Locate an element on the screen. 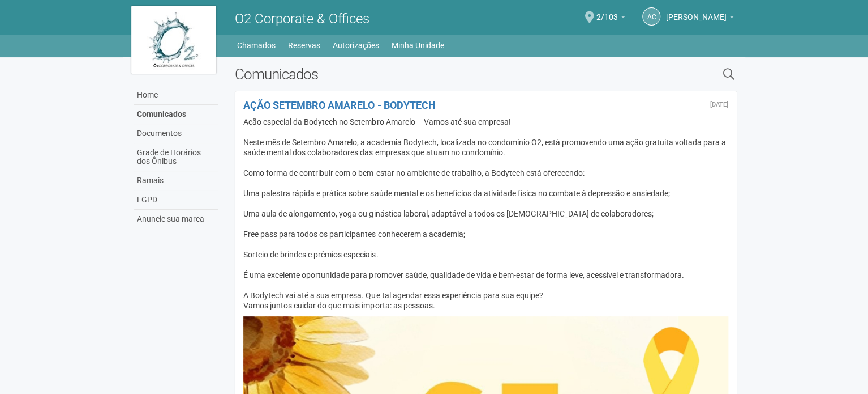  div: Quarta-feira, 10 de setembro de 2025 às 19:06 is located at coordinates (720, 105).